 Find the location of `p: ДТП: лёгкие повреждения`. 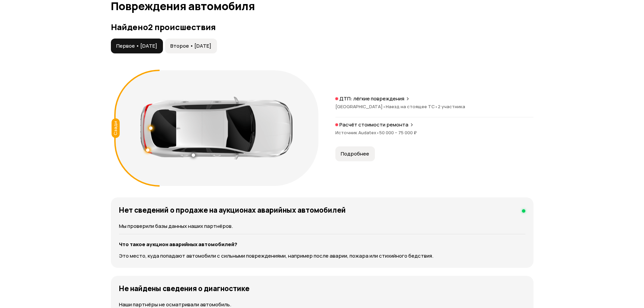

p: ДТП: лёгкие повреждения is located at coordinates (372, 99).